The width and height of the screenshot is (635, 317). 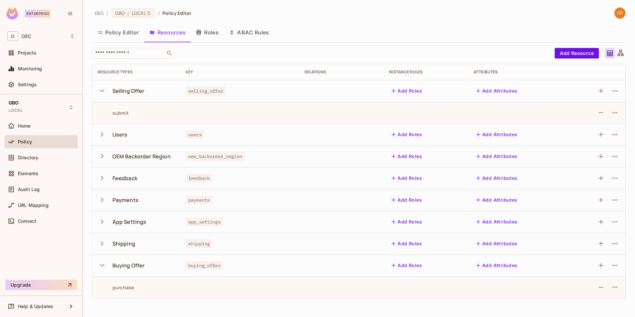 What do you see at coordinates (517, 72) in the screenshot?
I see `div: Attributes` at bounding box center [517, 72].